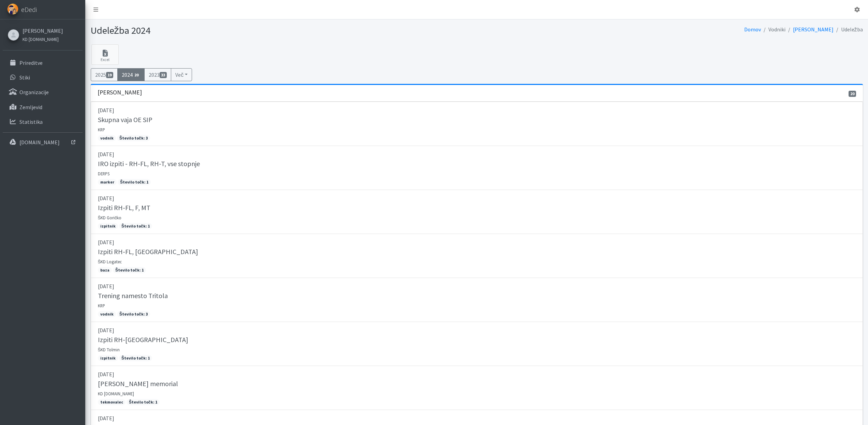  Describe the element at coordinates (131, 75) in the screenshot. I see `a: 202420` at that location.